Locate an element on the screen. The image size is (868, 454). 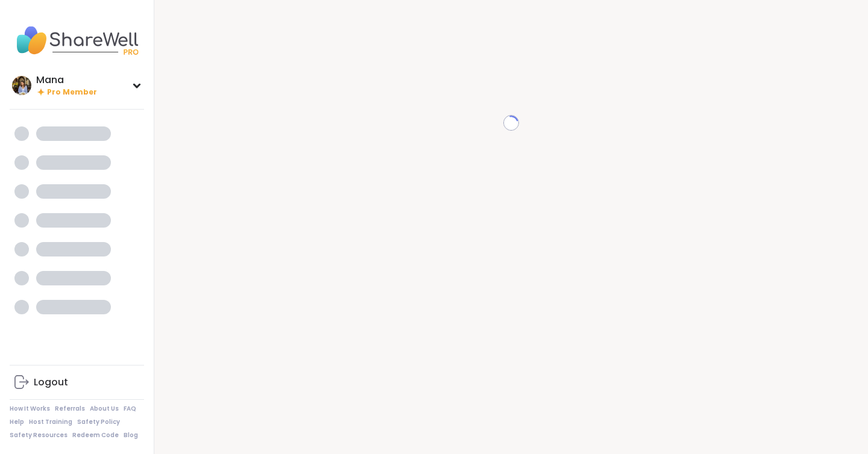
img: Mana is located at coordinates (22, 85).